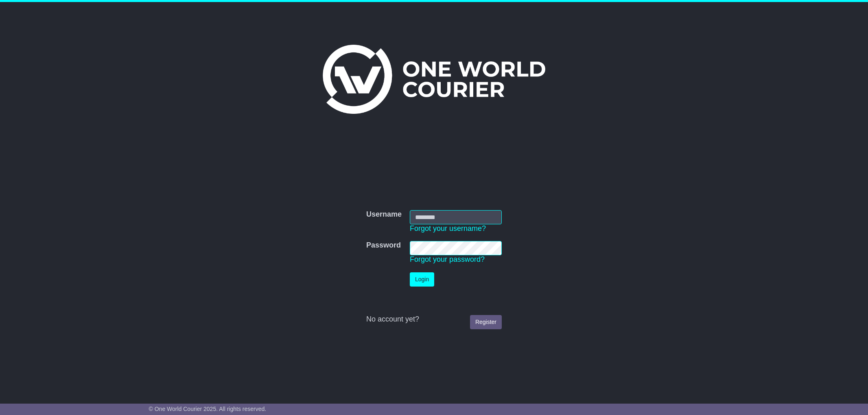 This screenshot has height=415, width=868. Describe the element at coordinates (486, 322) in the screenshot. I see `a: Register` at that location.